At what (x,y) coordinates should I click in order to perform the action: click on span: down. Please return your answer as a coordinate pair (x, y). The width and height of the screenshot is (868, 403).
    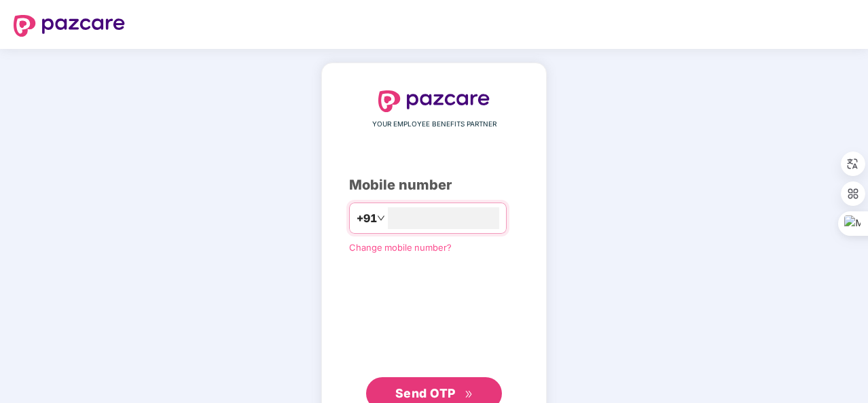
    Looking at the image, I should click on (381, 218).